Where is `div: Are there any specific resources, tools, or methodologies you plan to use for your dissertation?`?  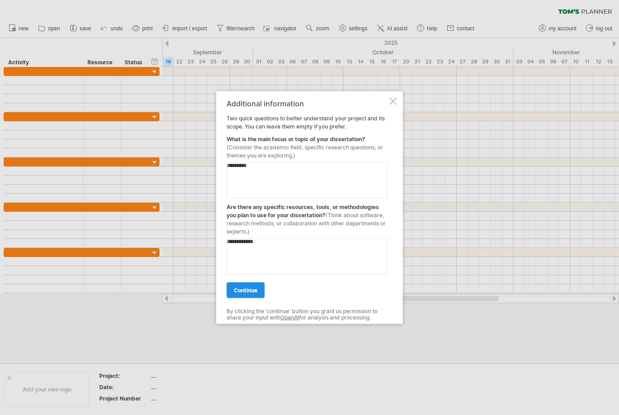
div: Are there any specific resources, tools, or methodologies you plan to use for your dissertation? is located at coordinates (307, 217).